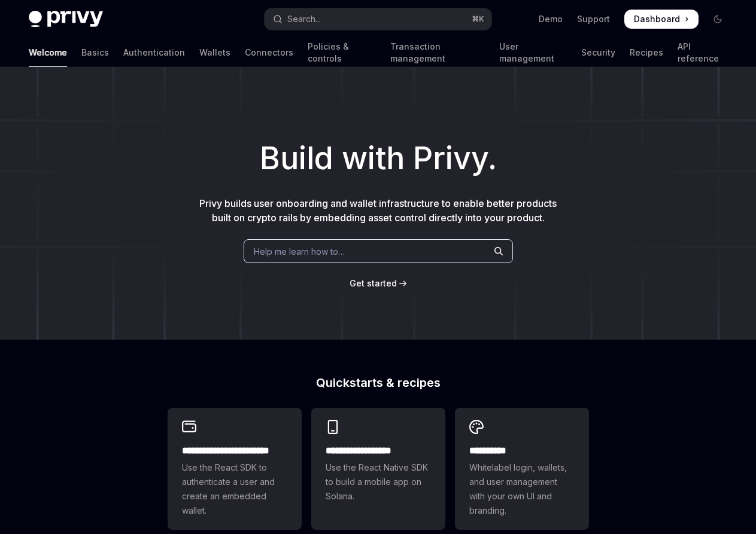 The image size is (756, 534). What do you see at coordinates (438, 53) in the screenshot?
I see `a: Transaction management` at bounding box center [438, 53].